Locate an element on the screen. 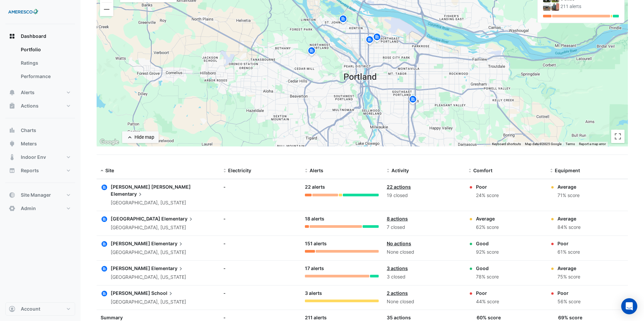  button: Toggle fullscreen view is located at coordinates (618, 136).